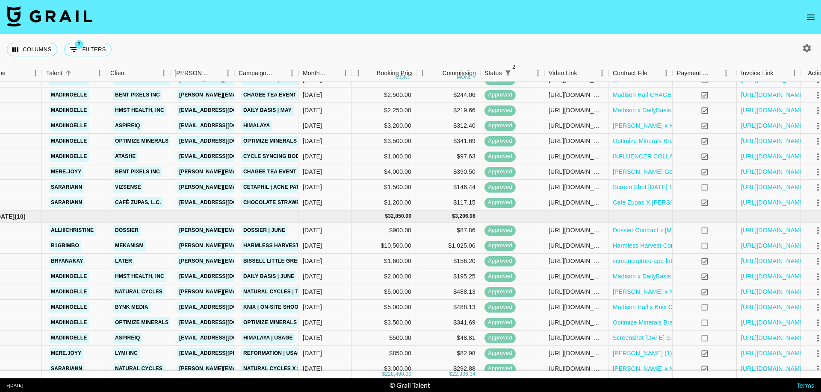 This screenshot has height=392, width=821. What do you see at coordinates (267, 110) in the screenshot?
I see `a: Daily Basis | May` at bounding box center [267, 110].